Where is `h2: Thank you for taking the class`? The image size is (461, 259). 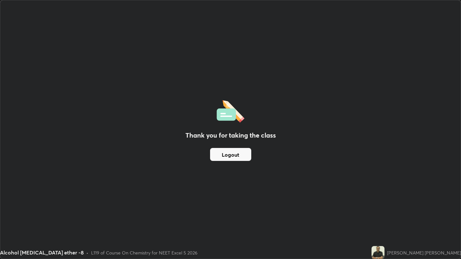 h2: Thank you for taking the class is located at coordinates (230, 135).